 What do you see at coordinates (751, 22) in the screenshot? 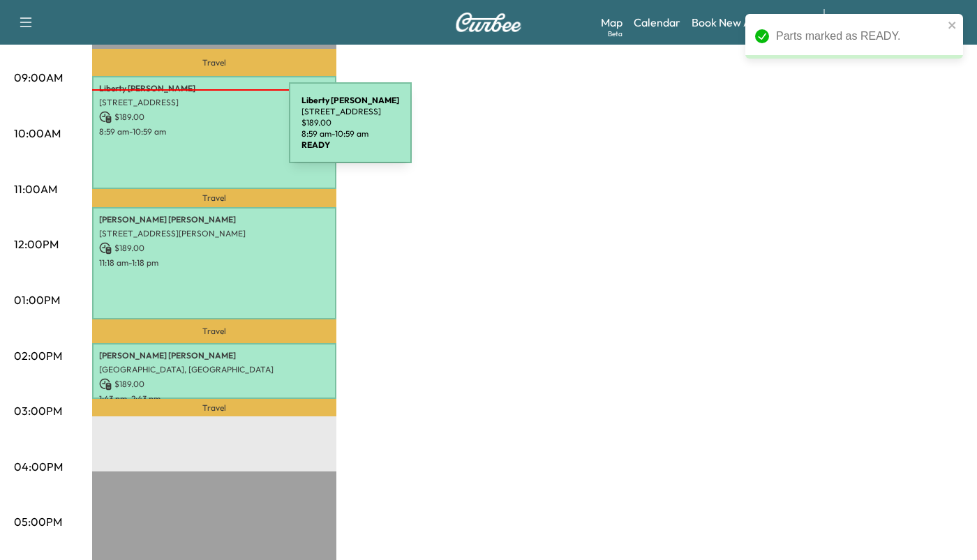
I see `a: Book New Appointment` at bounding box center [751, 22].